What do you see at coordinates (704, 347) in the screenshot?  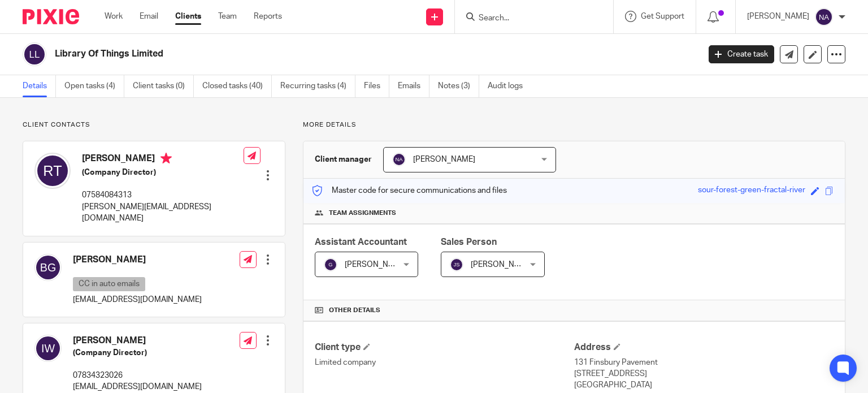 I see `h4: Address` at bounding box center [704, 347].